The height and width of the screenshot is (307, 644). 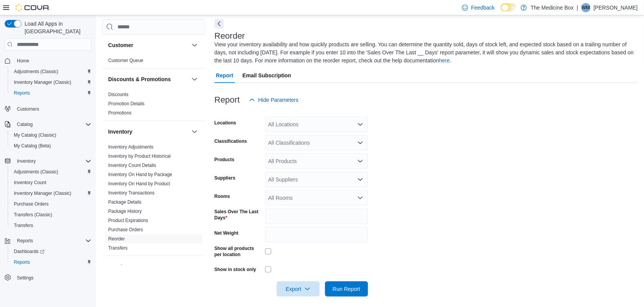 I want to click on a: Package History, so click(x=125, y=212).